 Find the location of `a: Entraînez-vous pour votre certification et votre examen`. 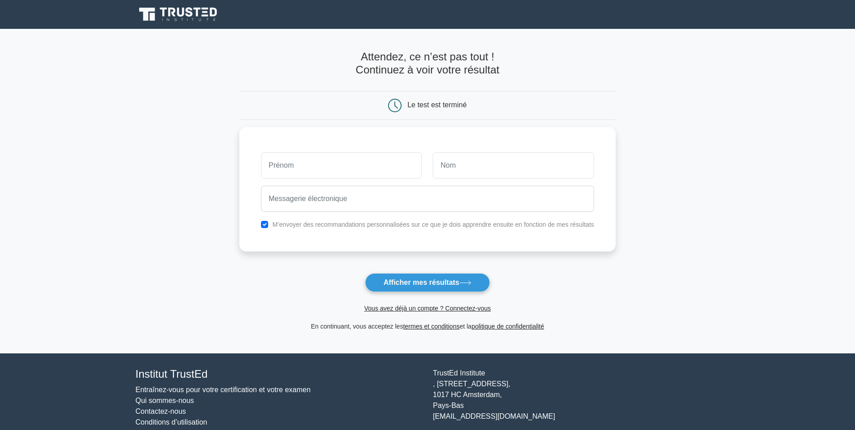

a: Entraînez-vous pour votre certification et votre examen is located at coordinates (223, 389).